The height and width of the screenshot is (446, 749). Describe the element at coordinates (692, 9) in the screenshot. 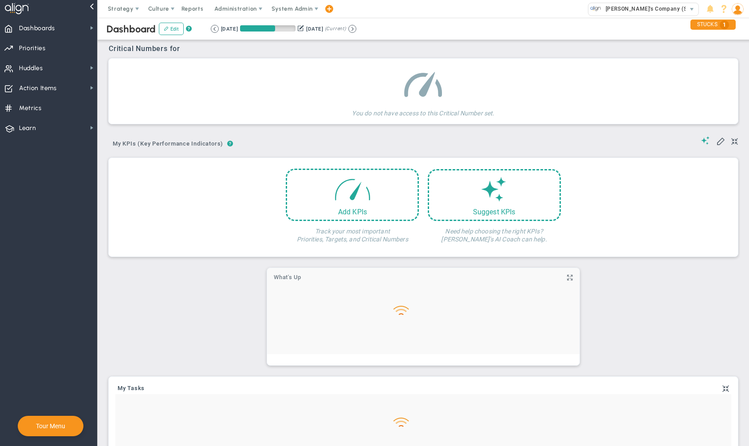

I see `span: select` at that location.